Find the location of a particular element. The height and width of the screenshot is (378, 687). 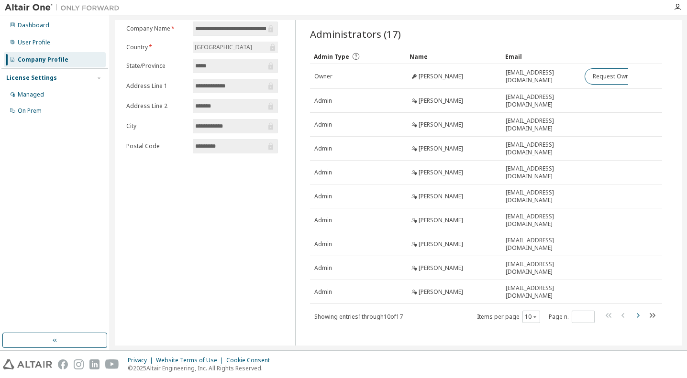

div: Website Terms of Use is located at coordinates (191, 360).